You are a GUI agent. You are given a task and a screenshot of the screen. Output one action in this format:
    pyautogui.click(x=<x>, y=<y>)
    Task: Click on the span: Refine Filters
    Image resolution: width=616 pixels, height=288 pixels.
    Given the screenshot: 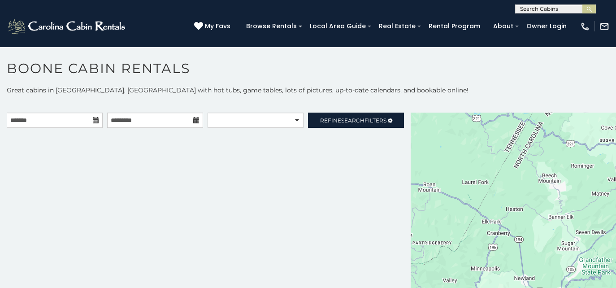 What is the action you would take?
    pyautogui.click(x=353, y=120)
    